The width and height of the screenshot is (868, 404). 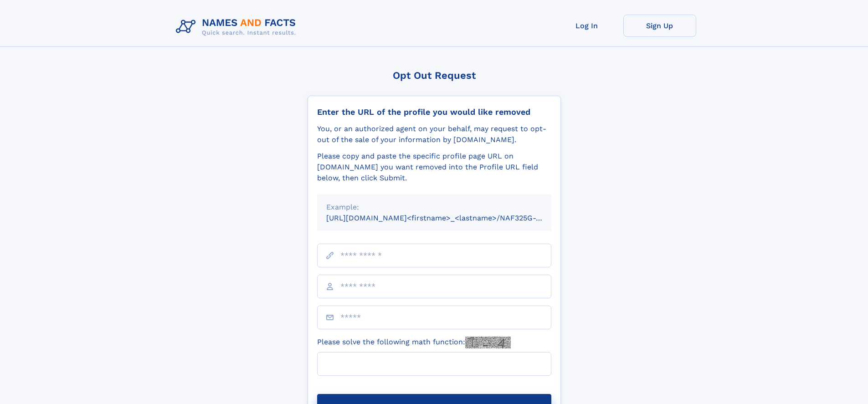 What do you see at coordinates (587, 25) in the screenshot?
I see `a: Log In` at bounding box center [587, 25].